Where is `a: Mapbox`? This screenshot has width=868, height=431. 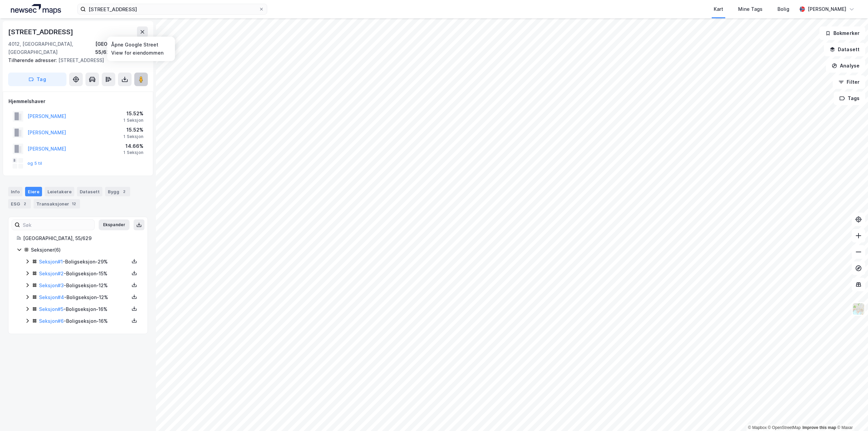 a: Mapbox is located at coordinates (757, 428).